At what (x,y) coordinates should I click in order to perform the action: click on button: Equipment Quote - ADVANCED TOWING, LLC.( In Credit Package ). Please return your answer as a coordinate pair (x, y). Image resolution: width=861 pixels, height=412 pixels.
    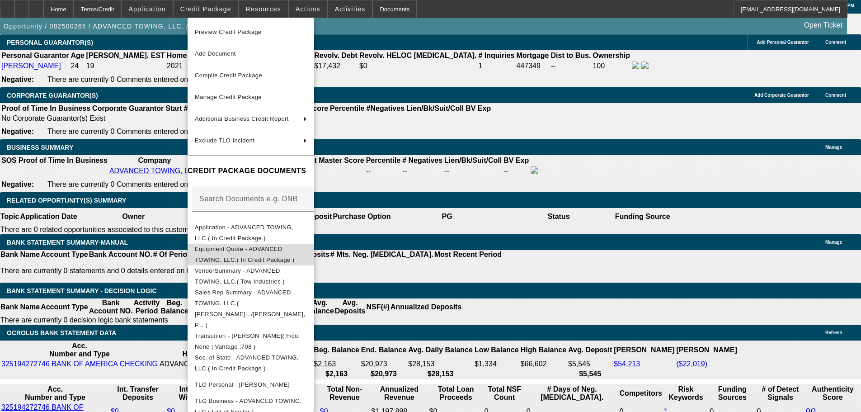
    Looking at the image, I should click on (251, 255).